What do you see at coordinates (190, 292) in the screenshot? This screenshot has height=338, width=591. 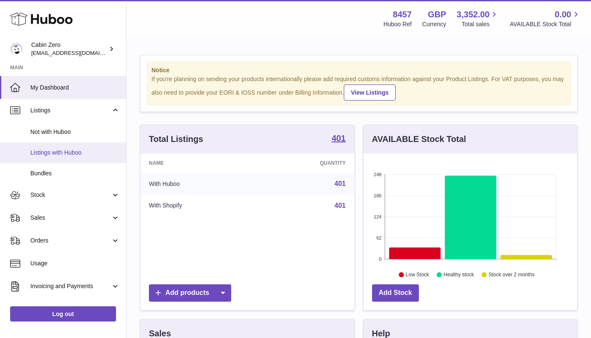 I see `a: Add products` at bounding box center [190, 292].